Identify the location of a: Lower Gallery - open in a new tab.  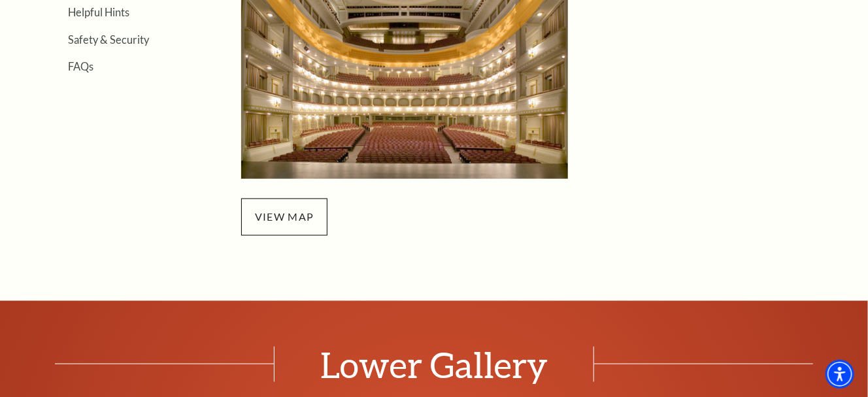
(405, 75).